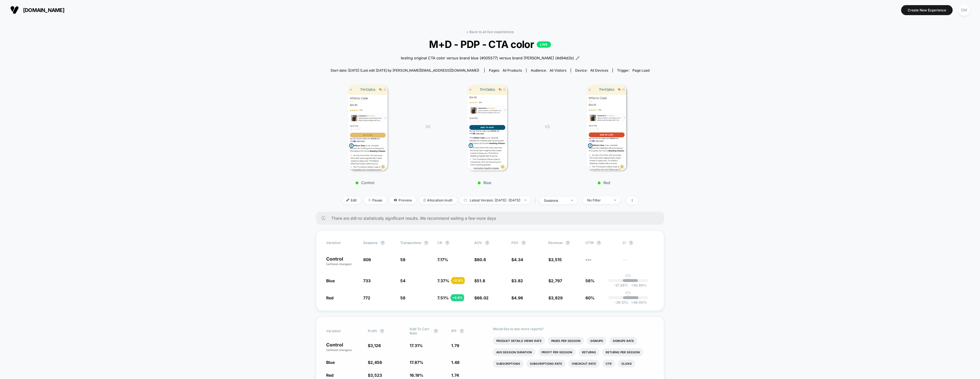 The image size is (980, 379). I want to click on span: 3,829, so click(557, 297).